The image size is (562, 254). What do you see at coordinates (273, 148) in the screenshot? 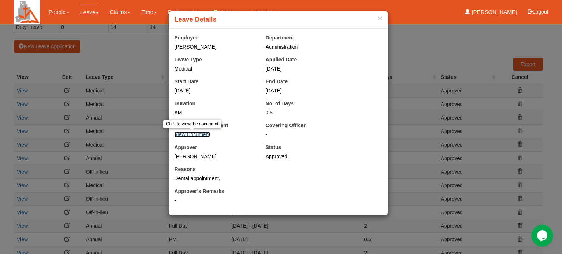
I see `label: Status` at bounding box center [273, 148].